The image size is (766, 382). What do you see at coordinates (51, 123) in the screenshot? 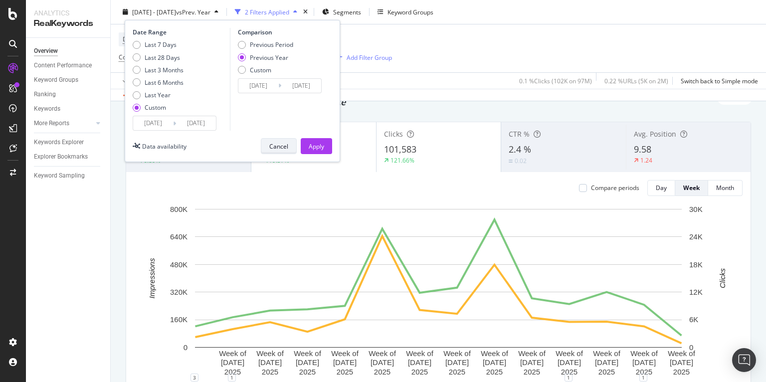
I see `div: More Reports` at bounding box center [51, 123].